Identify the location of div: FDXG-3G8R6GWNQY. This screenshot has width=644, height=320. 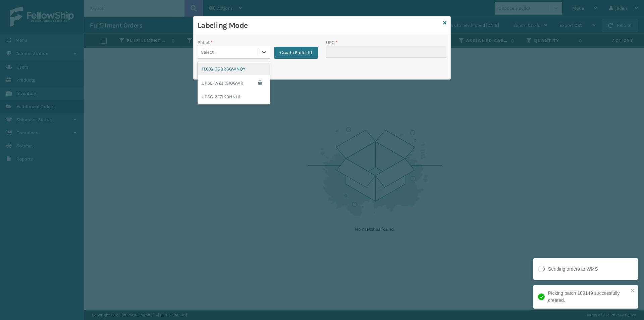
(234, 69).